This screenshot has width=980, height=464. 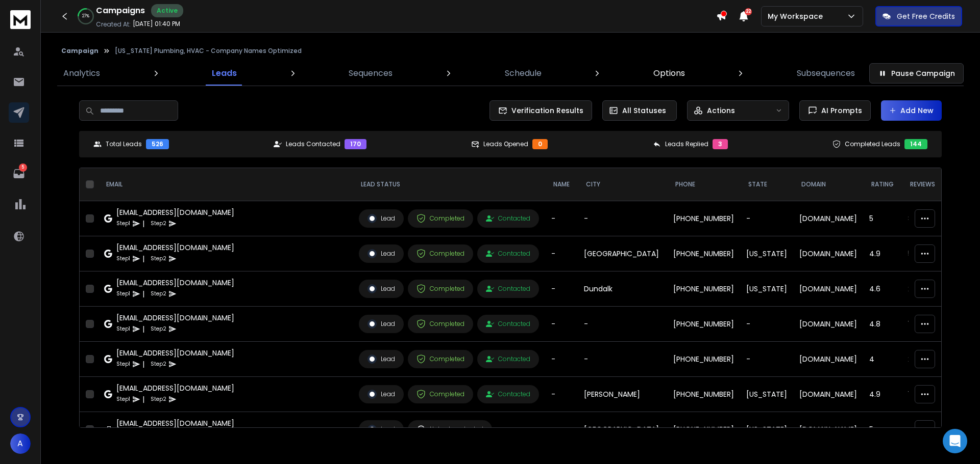 I want to click on p: Created At:, so click(x=113, y=25).